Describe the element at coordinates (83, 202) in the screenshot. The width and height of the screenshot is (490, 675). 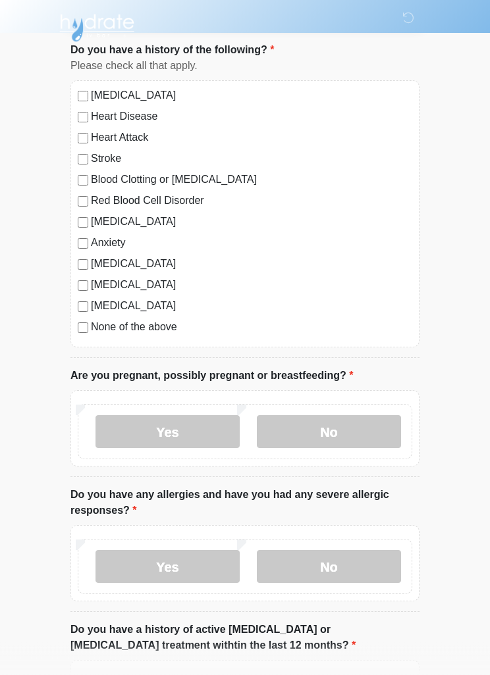
I see `input: Red Blood Cell Disorder` at that location.